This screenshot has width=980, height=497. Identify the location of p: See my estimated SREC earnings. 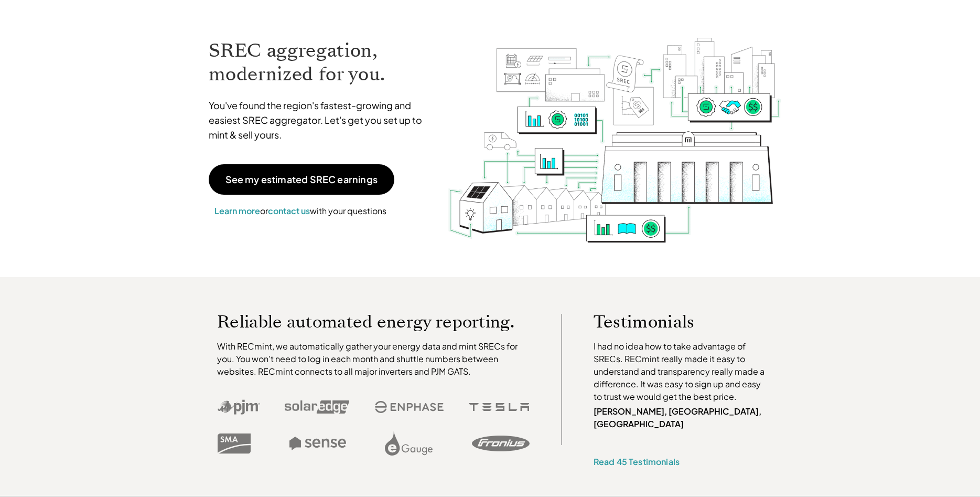
(302, 180).